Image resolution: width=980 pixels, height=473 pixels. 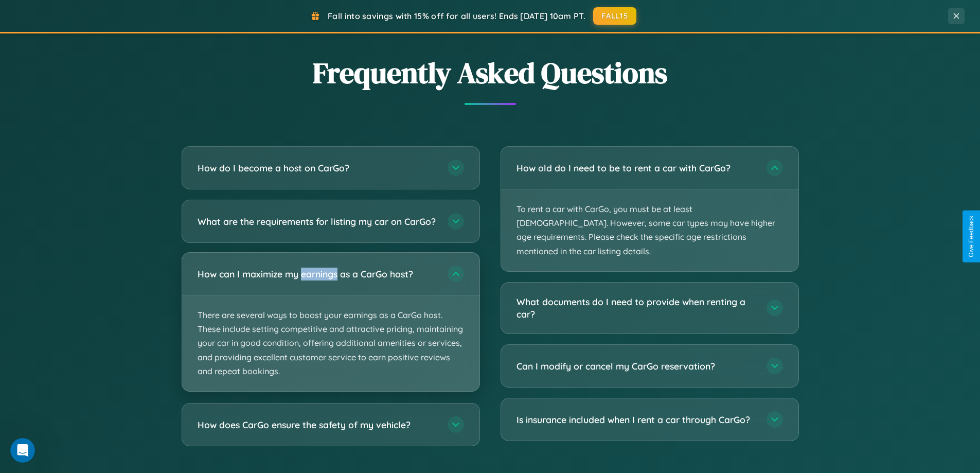 I want to click on h3: What are the requirements for listing my car on CarGo?, so click(x=317, y=221).